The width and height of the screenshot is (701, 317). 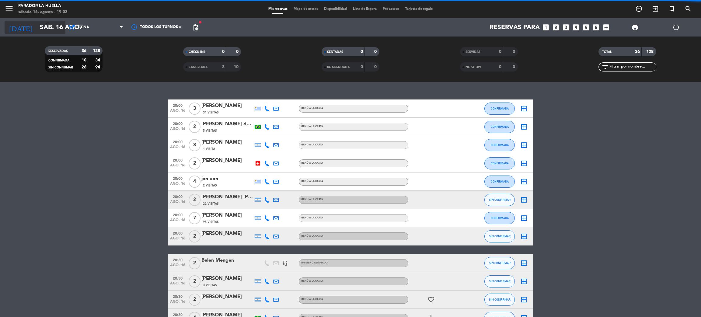 What do you see at coordinates (98, 60) in the screenshot?
I see `strong: 34` at bounding box center [98, 60].